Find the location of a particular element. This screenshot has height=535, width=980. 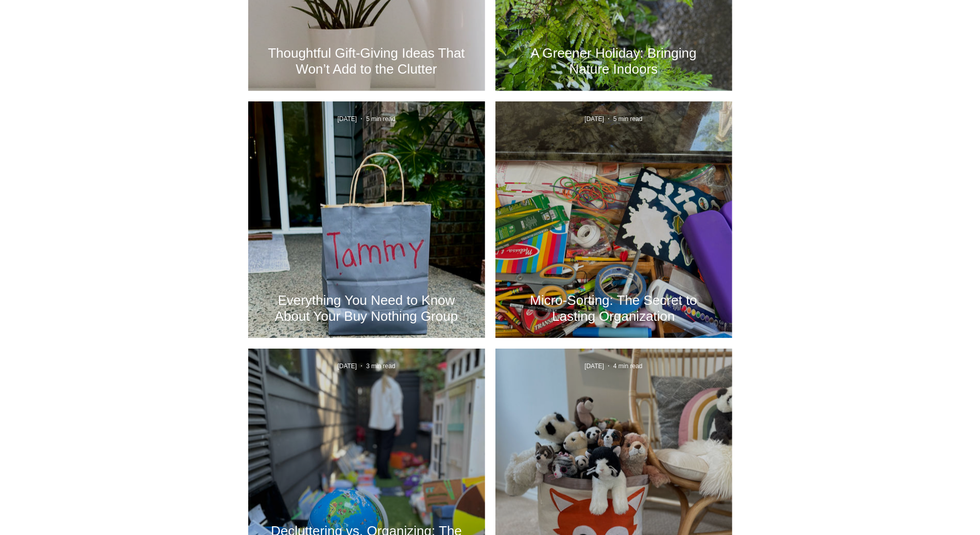

h2: Thoughtful Gift-Giving Ideas That Won’t Add to the Clutter is located at coordinates (366, 62).